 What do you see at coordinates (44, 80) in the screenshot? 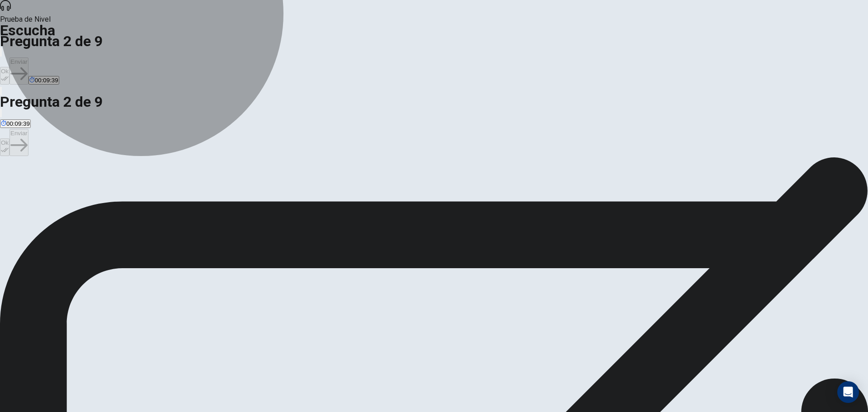
I see `button: 00:09:39` at bounding box center [44, 80].